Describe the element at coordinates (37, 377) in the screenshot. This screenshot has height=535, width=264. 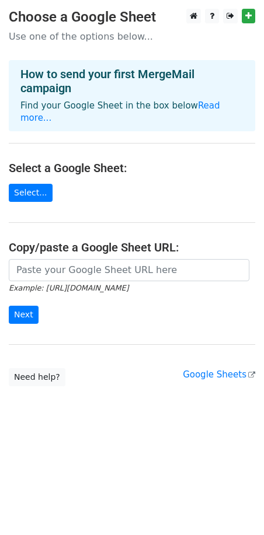
I see `a: Need help?` at that location.